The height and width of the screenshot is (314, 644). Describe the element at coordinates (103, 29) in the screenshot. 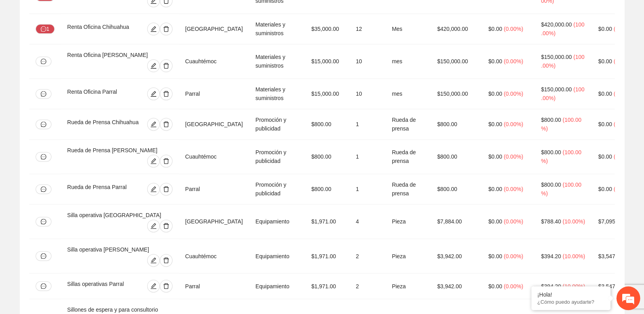

I see `div: Renta Oficina Chihuahua` at that location.